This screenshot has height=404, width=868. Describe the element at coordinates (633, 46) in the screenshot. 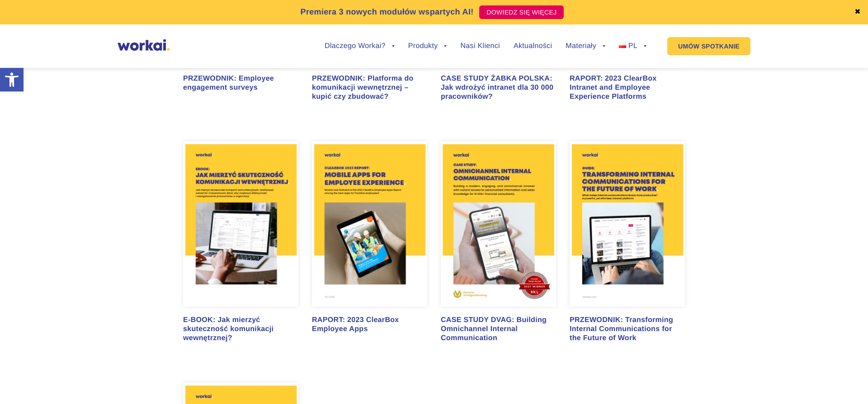

I see `span: PL` at that location.